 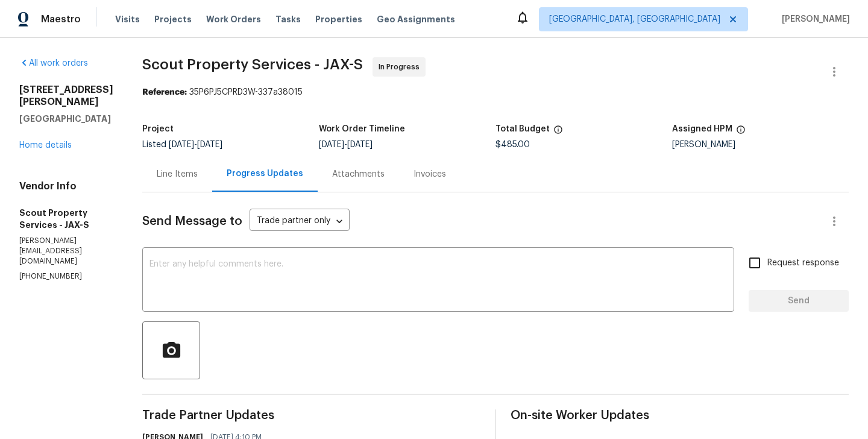 What do you see at coordinates (703, 129) in the screenshot?
I see `h5: Assigned HPM` at bounding box center [703, 129].